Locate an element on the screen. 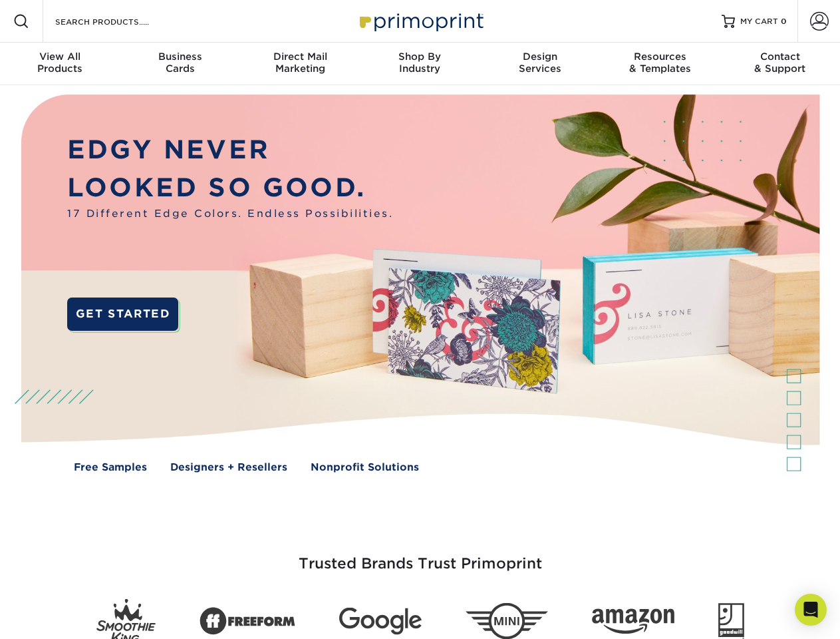 Image resolution: width=840 pixels, height=639 pixels. a: Shop ByIndustry is located at coordinates (420, 64).